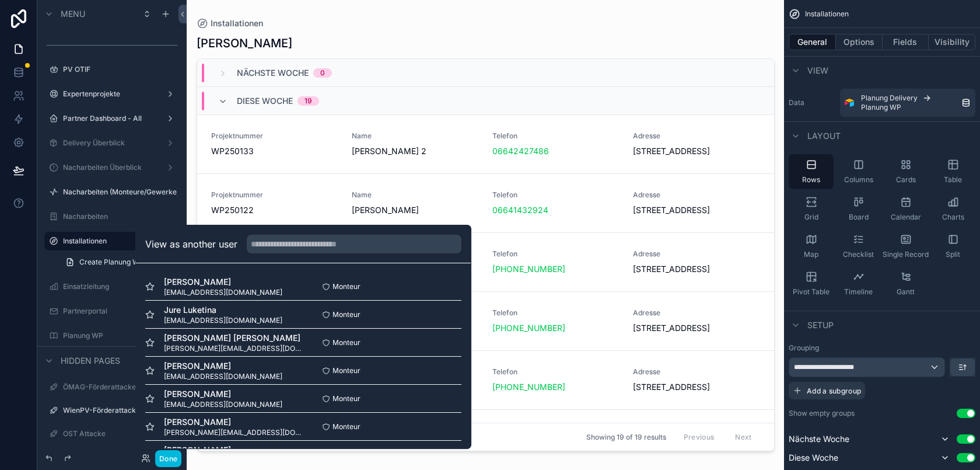 This screenshot has height=470, width=980. I want to click on span: Installationen, so click(827, 14).